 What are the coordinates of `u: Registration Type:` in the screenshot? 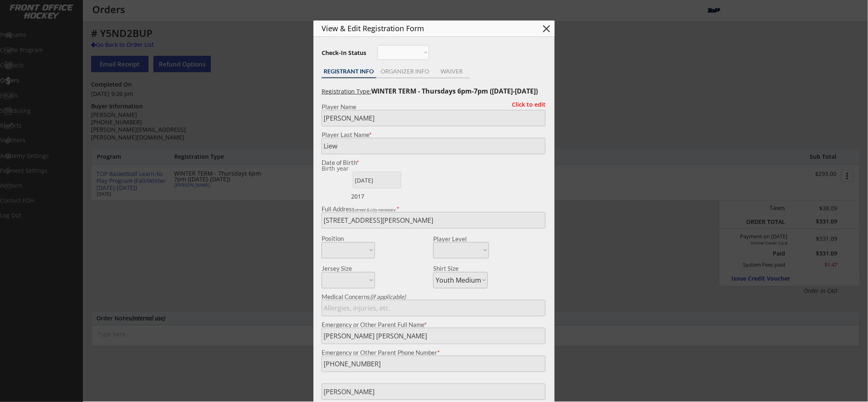 It's located at (346, 91).